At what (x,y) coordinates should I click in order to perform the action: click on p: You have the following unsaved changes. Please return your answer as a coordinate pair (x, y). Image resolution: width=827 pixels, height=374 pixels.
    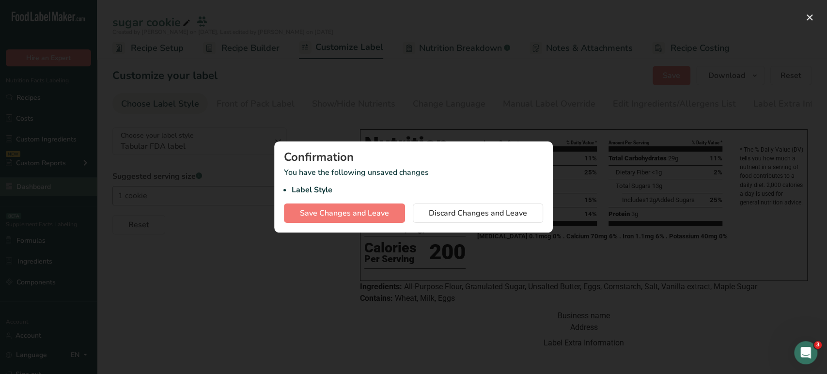
    Looking at the image, I should click on (413, 181).